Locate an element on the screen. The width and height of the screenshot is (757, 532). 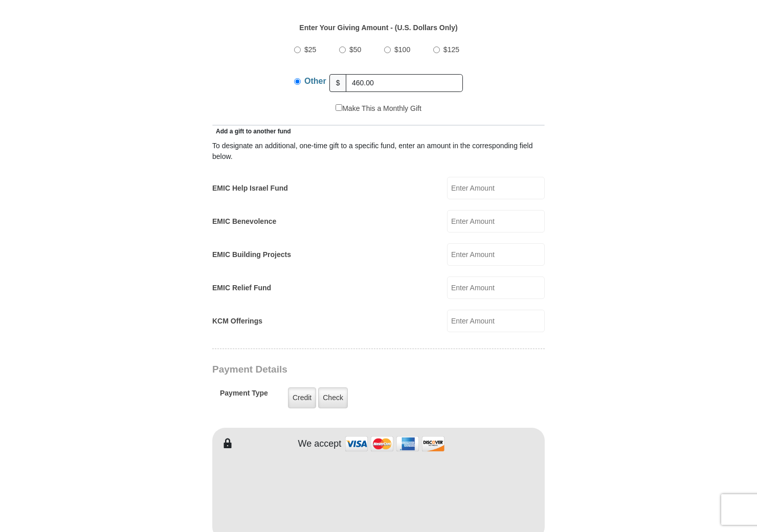
span: Add a gift to another fund is located at coordinates (251, 131).